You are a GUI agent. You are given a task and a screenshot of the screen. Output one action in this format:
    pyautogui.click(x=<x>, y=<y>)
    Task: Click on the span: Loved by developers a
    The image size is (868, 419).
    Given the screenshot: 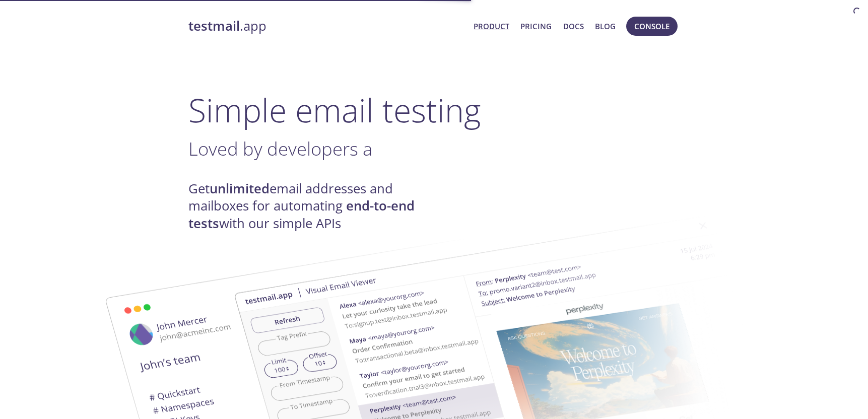 What is the action you would take?
    pyautogui.click(x=280, y=149)
    